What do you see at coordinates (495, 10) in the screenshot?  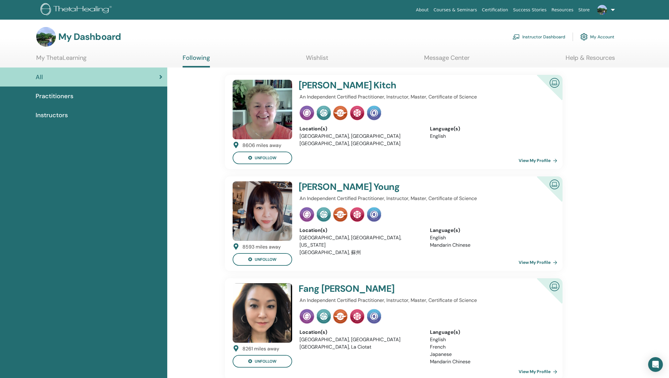 I see `a: Certification` at bounding box center [495, 10].